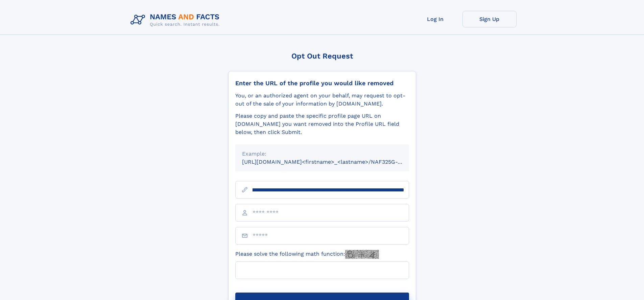 This screenshot has height=300, width=644. What do you see at coordinates (322, 56) in the screenshot?
I see `div: Opt Out Request` at bounding box center [322, 56].